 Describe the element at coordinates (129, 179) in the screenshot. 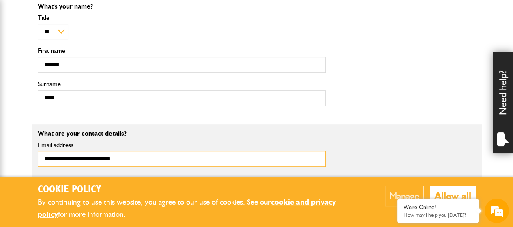

I see `em: Start Chat` at that location.